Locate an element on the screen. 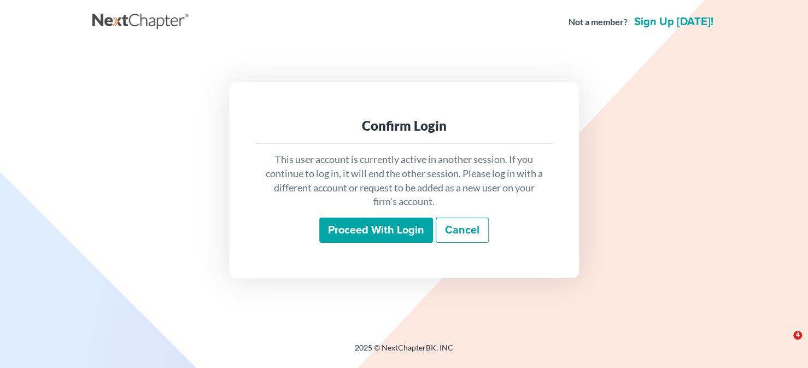  input: Proceed with login is located at coordinates (376, 230).